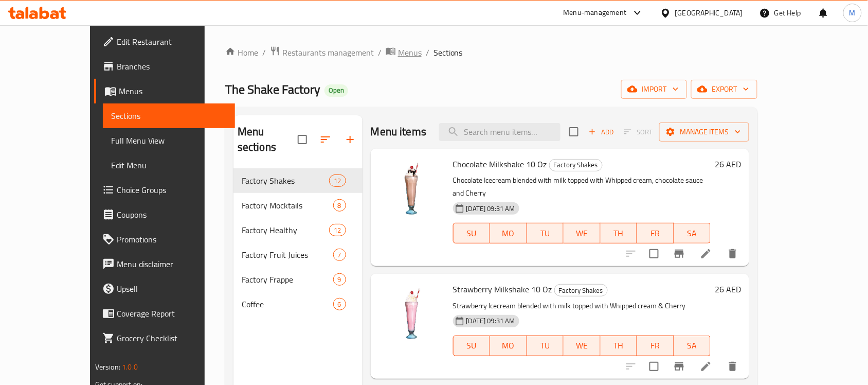 Image resolution: width=868 pixels, height=385 pixels. Describe the element at coordinates (298, 304) in the screenshot. I see `div: Coffee6` at that location.